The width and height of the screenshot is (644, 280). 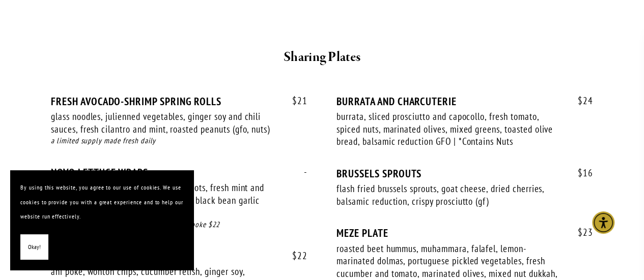 What do you see at coordinates (180, 141) in the screenshot?
I see `div: a limited supply made fresh daily` at bounding box center [180, 141].